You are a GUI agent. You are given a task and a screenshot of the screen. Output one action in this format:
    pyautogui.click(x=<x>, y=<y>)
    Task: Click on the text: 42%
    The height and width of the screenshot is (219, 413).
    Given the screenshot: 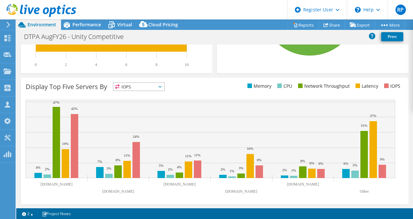 What is the action you would take?
    pyautogui.click(x=74, y=108)
    